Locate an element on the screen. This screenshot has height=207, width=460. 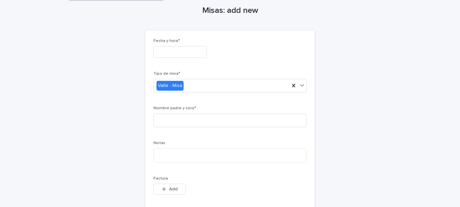
span: Notas is located at coordinates (159, 143).